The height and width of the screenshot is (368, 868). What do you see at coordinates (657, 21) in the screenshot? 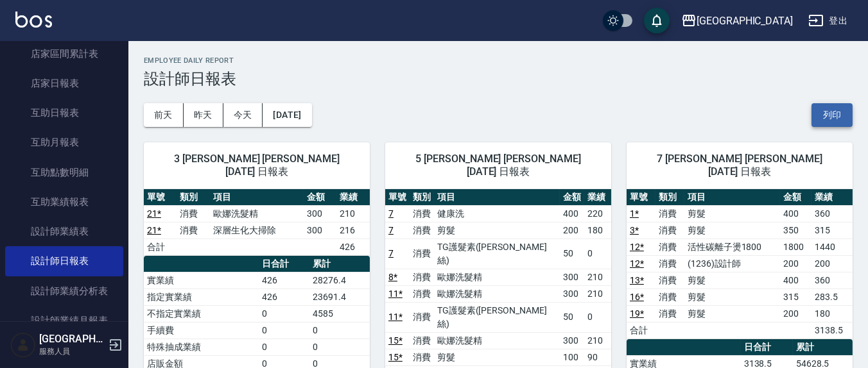
I see `button: save` at bounding box center [657, 21].